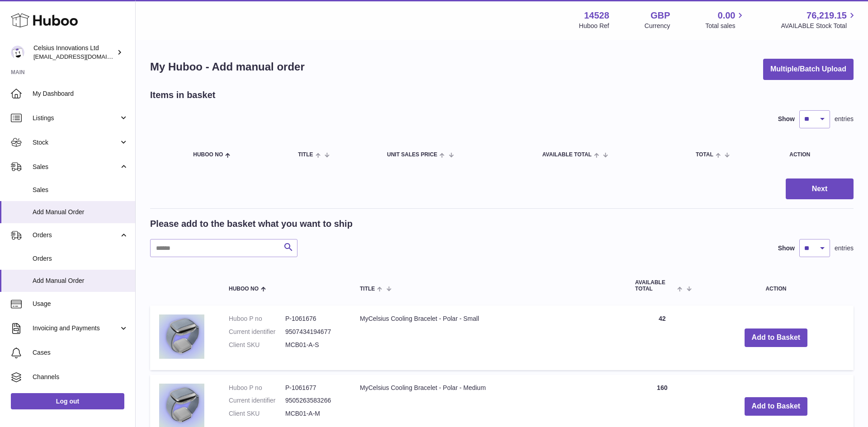  What do you see at coordinates (80, 93) in the screenshot?
I see `span: My Dashboard` at bounding box center [80, 93].